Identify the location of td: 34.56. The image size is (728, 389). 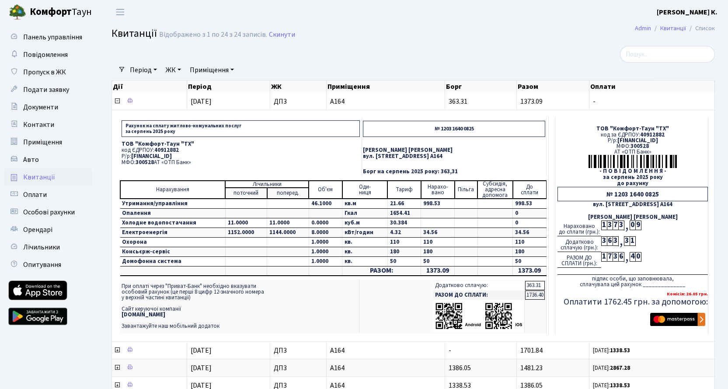
(438, 233).